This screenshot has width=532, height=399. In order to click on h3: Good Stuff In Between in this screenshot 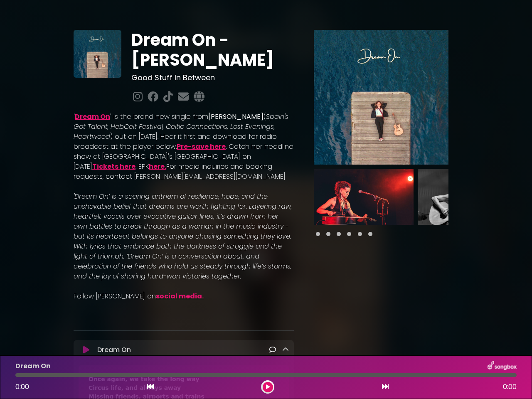, I will do `click(213, 78)`.